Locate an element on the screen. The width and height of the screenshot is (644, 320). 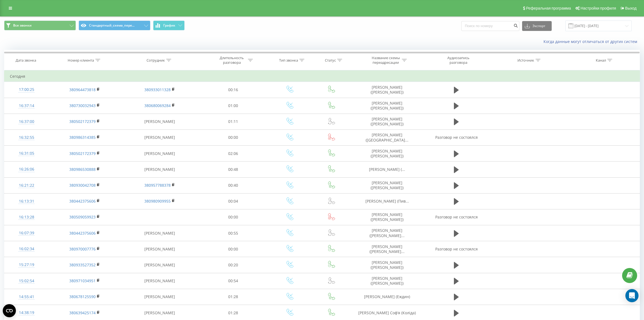
a: 380680069284 is located at coordinates (157, 106).